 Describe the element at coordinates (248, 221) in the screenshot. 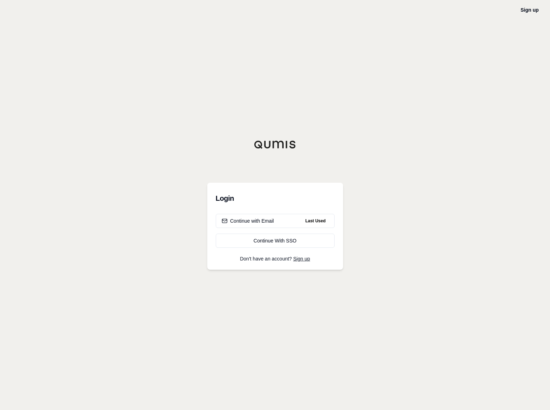

I see `div: Continue with Email` at that location.